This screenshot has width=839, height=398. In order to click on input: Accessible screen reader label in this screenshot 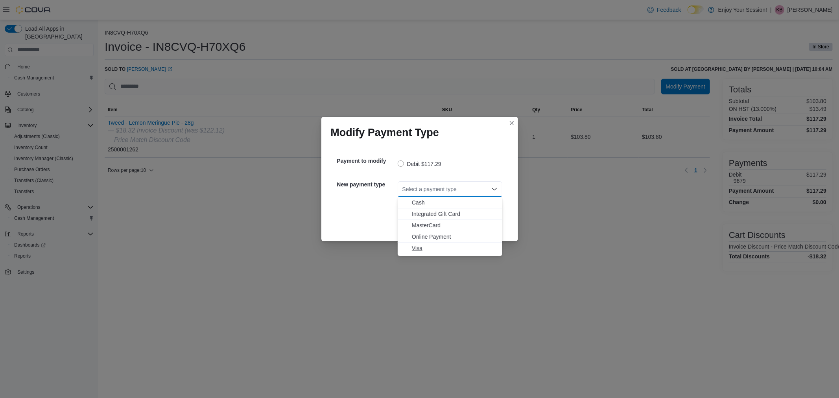, I will do `click(403, 189)`.